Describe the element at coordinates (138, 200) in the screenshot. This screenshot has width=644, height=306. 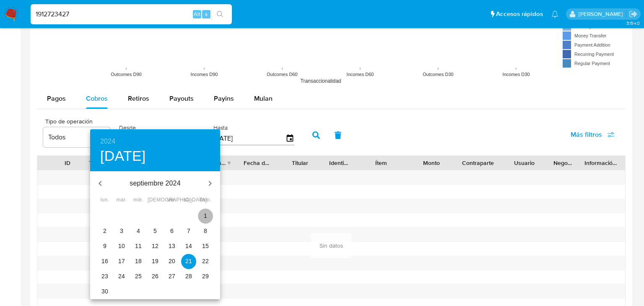
I see `span: mié.` at that location.